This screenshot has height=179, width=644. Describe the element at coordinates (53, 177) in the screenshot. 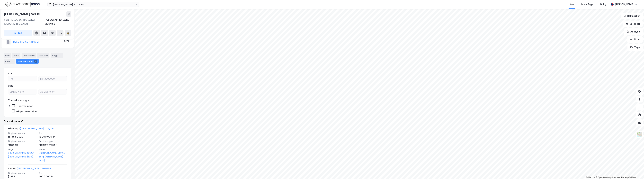

I see `div: 1 000 000 kr` at that location.